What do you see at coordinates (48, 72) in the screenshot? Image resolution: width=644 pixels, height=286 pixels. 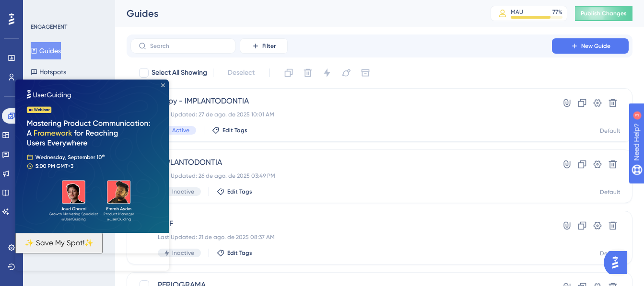 I see `button: Hotspots` at bounding box center [48, 72].